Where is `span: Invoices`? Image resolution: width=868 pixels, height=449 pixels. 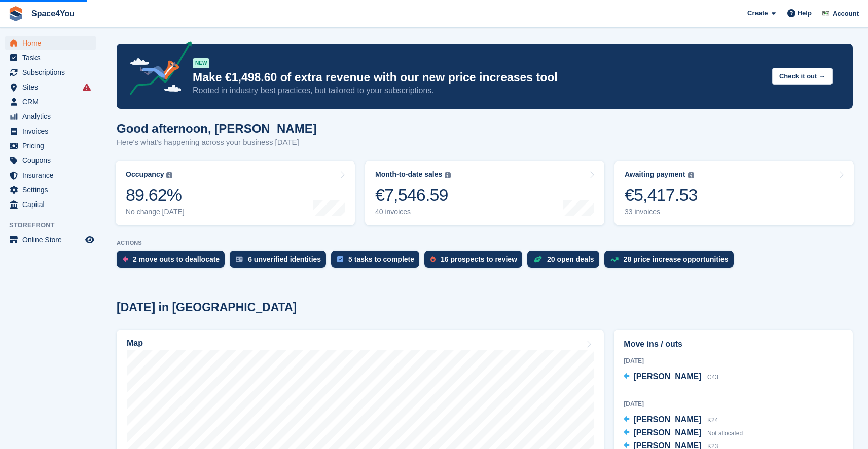 span: Invoices is located at coordinates (52, 131).